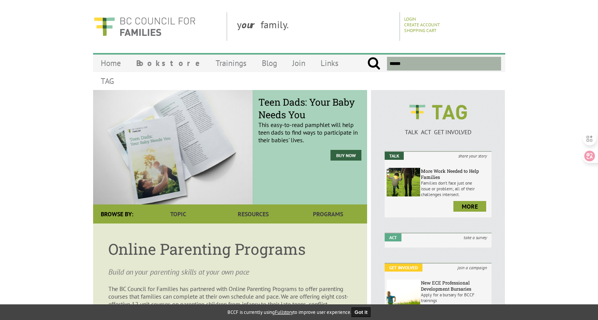 This screenshot has height=320, width=598. I want to click on h1: Online Parenting Programs, so click(230, 249).